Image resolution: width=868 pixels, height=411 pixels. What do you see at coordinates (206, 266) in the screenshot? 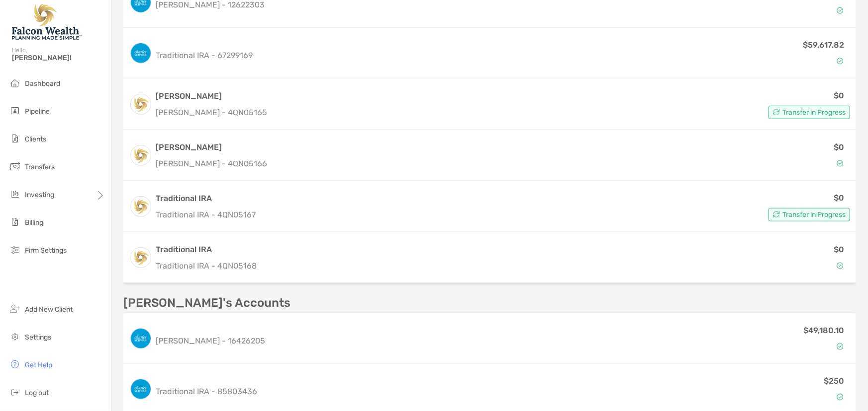
I see `p: Traditional IRA - 4QN05168` at bounding box center [206, 266].